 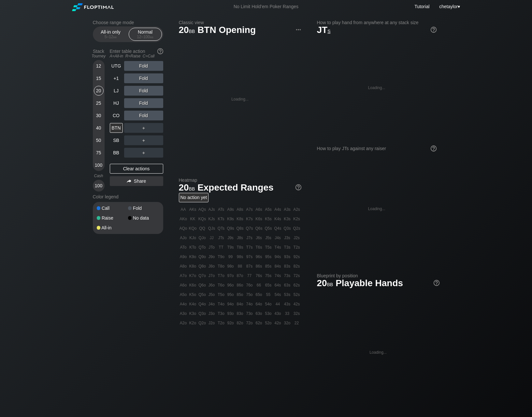 What do you see at coordinates (449, 6) in the screenshot?
I see `span: chetaylor` at bounding box center [449, 6].